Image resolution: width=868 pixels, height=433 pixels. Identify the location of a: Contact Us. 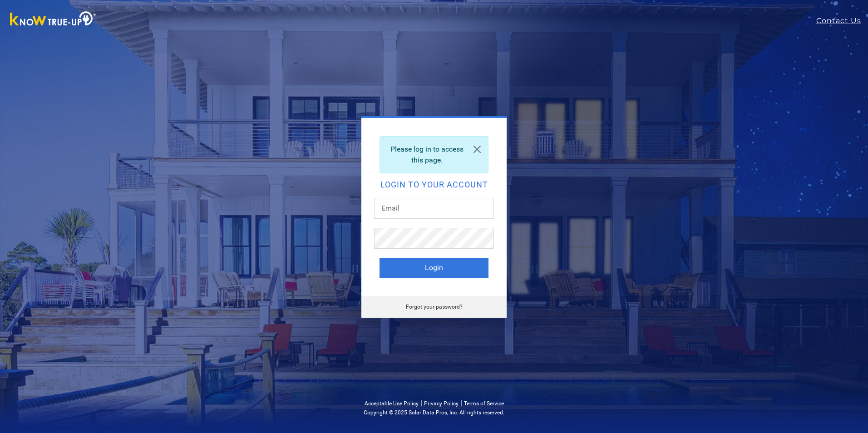
(843, 21).